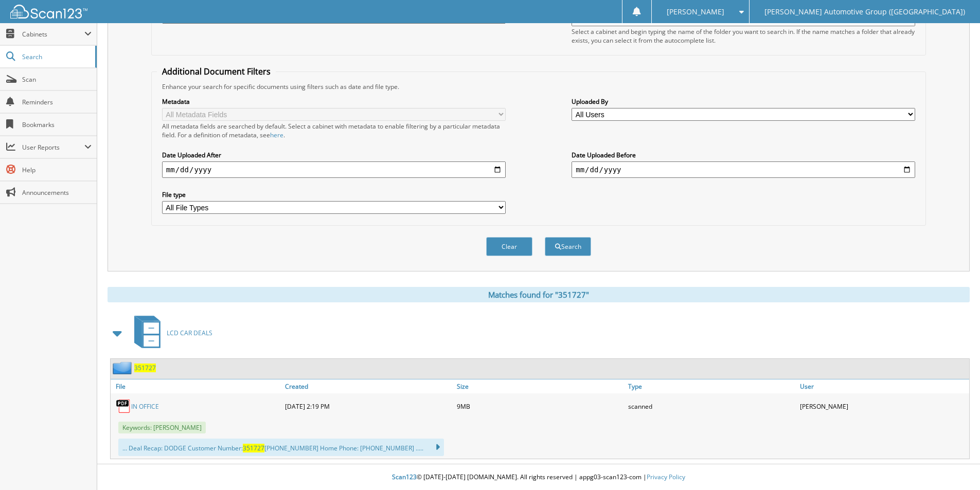 This screenshot has width=980, height=490. What do you see at coordinates (743, 170) in the screenshot?
I see `input: end` at bounding box center [743, 170].